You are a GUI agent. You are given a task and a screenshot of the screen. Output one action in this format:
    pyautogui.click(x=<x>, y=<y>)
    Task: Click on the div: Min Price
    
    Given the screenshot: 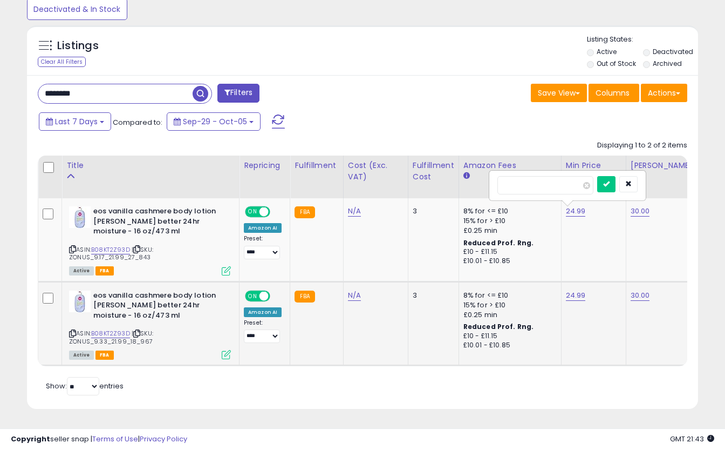 What is the action you would take?
    pyautogui.click(x=594, y=165)
    